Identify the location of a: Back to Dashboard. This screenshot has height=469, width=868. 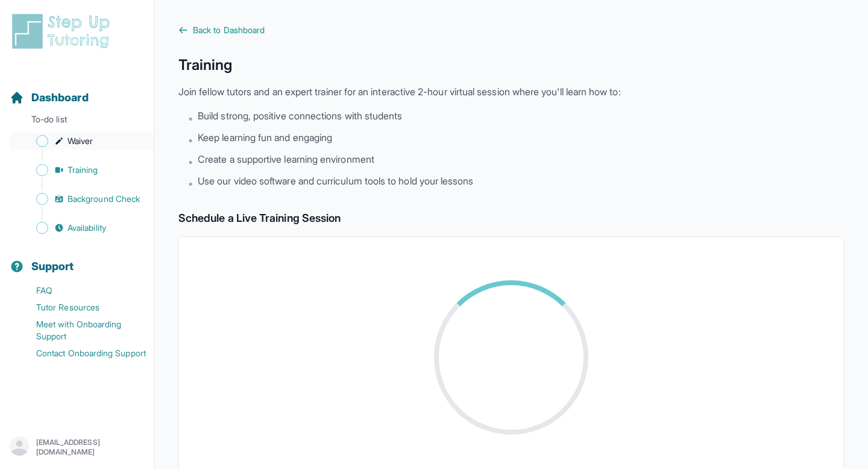
(511, 30).